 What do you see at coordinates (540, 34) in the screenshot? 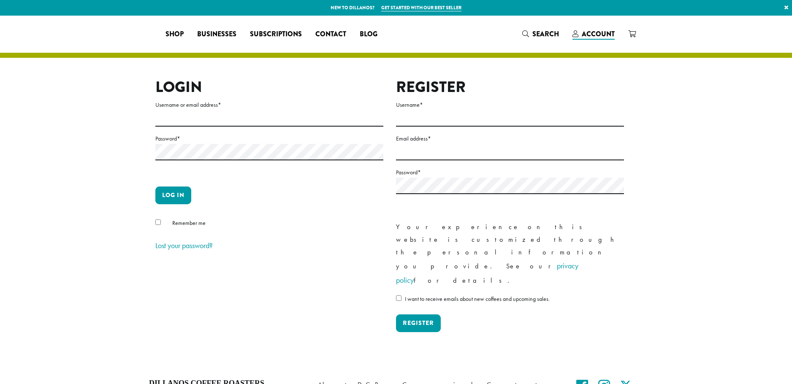
I see `a: Search` at bounding box center [540, 34].